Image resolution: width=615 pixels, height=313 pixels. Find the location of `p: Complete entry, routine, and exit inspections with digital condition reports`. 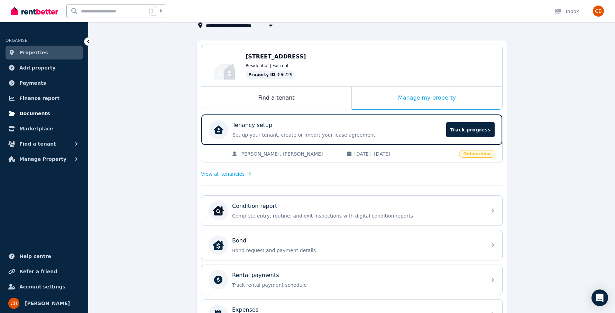

p: Complete entry, routine, and exit inspections with digital condition reports is located at coordinates (358, 216).